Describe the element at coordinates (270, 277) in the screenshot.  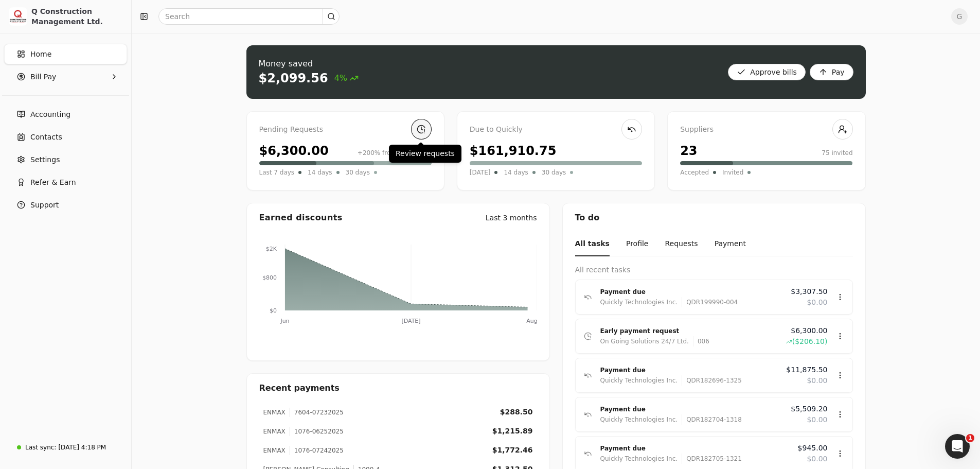
I see `tspan: $800` at that location.